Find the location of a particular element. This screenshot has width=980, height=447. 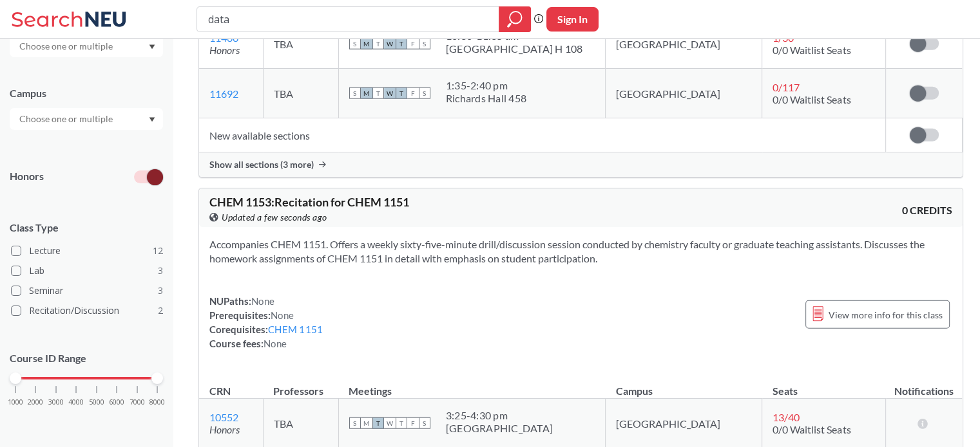

input: Class, professor, course number, "phrase" is located at coordinates (348, 19).